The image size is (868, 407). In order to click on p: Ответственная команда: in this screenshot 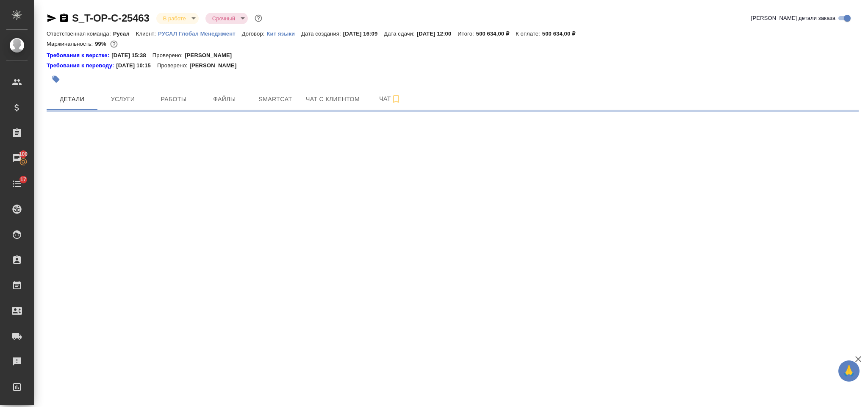, I will do `click(80, 33)`.